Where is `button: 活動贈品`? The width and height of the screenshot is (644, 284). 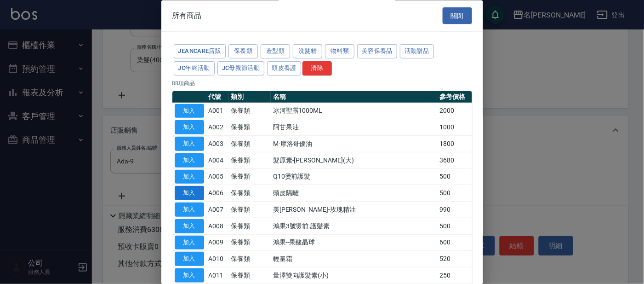
button: 活動贈品 is located at coordinates (417, 52).